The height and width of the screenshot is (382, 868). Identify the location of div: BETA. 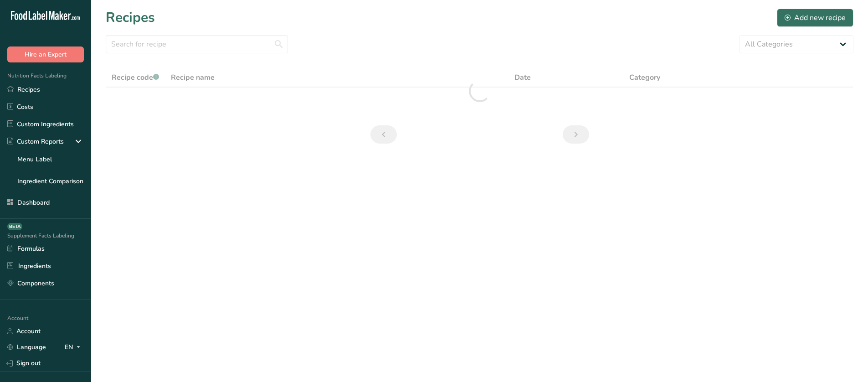
(14, 227).